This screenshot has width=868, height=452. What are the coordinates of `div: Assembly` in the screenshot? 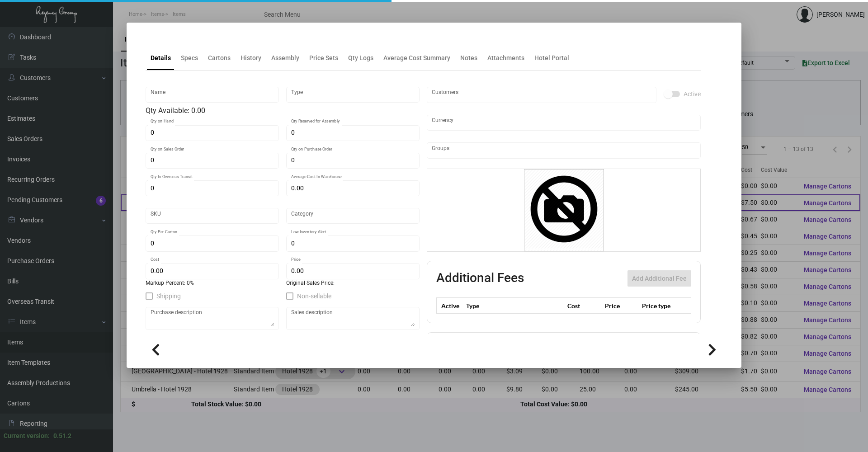 It's located at (285, 58).